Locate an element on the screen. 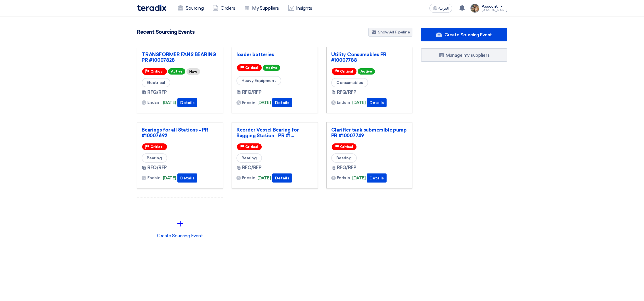 The width and height of the screenshot is (644, 301). a: Insights is located at coordinates (300, 8).